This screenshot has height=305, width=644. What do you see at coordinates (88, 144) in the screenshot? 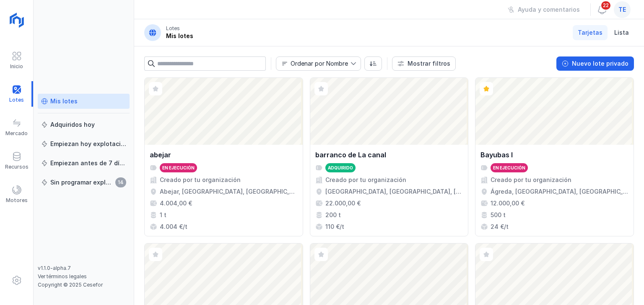
I see `div: Empiezan hoy explotación` at bounding box center [88, 144].